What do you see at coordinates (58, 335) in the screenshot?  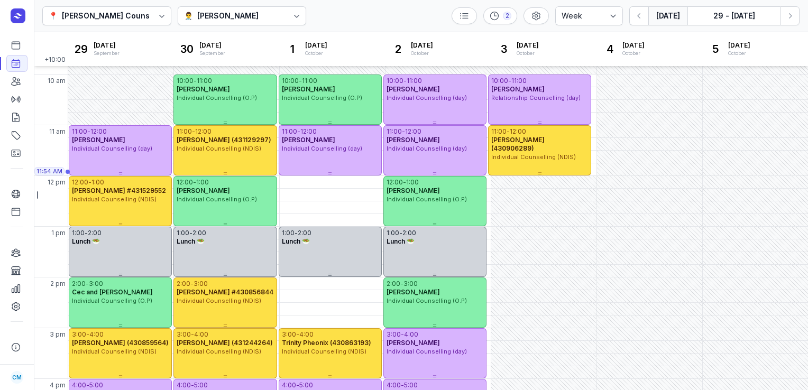 I see `span: 3 pm` at bounding box center [58, 335].